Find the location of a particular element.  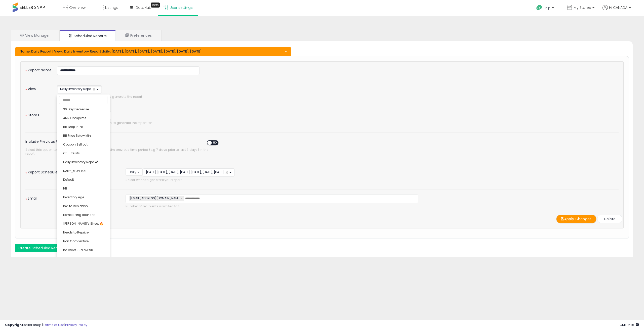

span: Default is located at coordinates (69, 180).